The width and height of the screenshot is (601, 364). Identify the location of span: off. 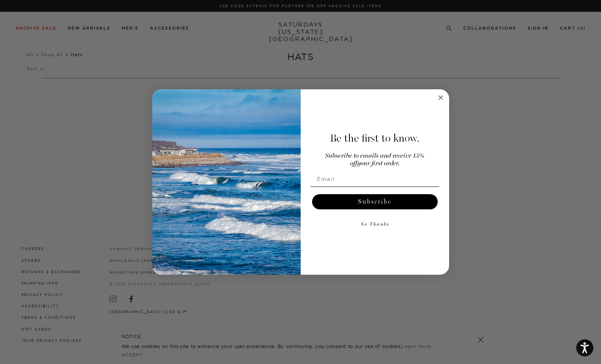
(354, 163).